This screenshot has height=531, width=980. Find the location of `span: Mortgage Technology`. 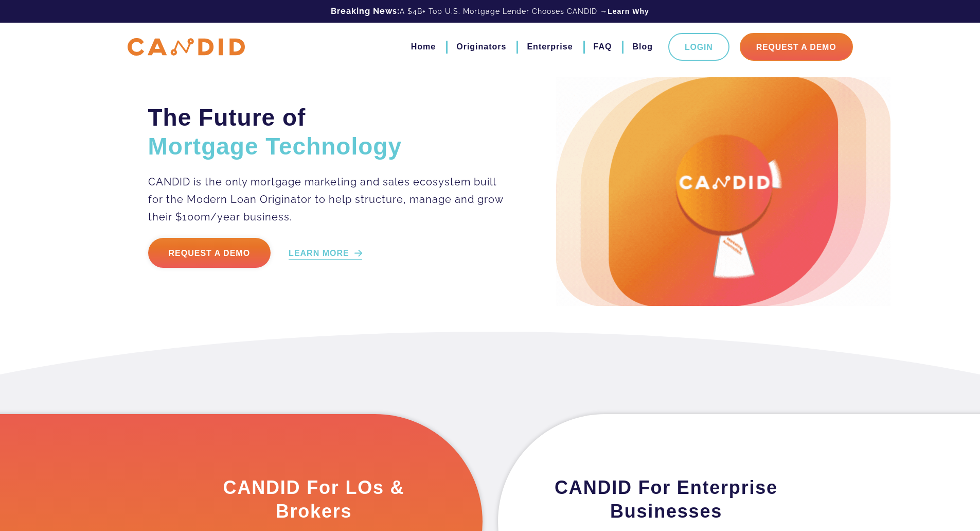

span: Mortgage Technology is located at coordinates (276, 146).